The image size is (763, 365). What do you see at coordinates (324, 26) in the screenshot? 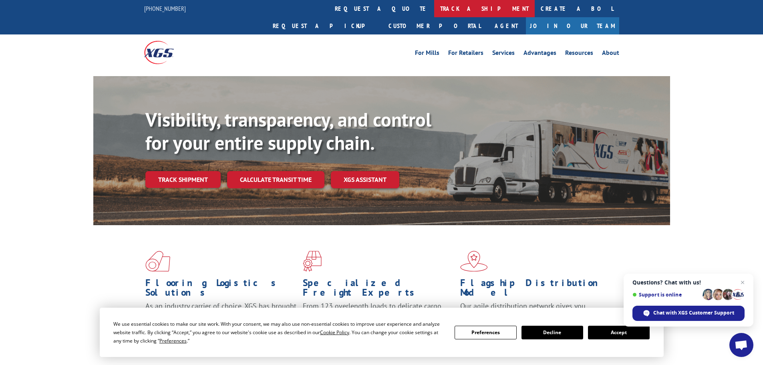
I see `a: Request a pickup` at bounding box center [324, 26].